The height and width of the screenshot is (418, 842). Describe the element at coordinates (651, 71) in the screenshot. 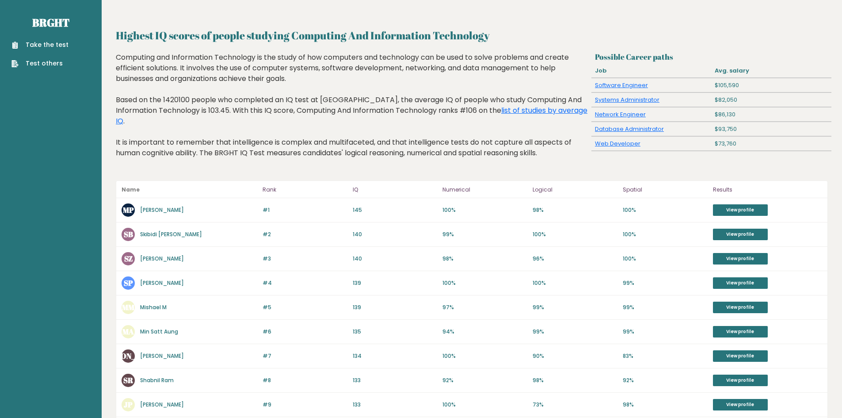

I see `div: Job` at that location.